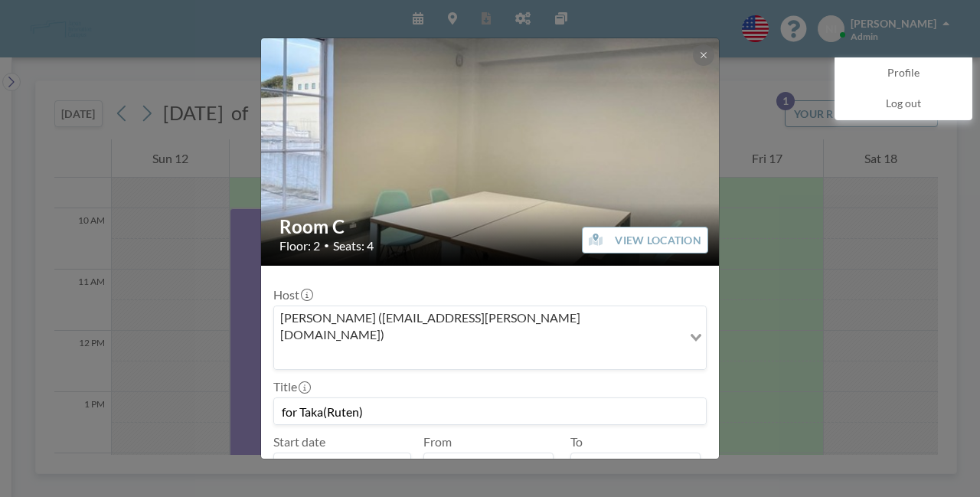 The width and height of the screenshot is (980, 497). What do you see at coordinates (300, 246) in the screenshot?
I see `span: Floor: 2` at bounding box center [300, 246].